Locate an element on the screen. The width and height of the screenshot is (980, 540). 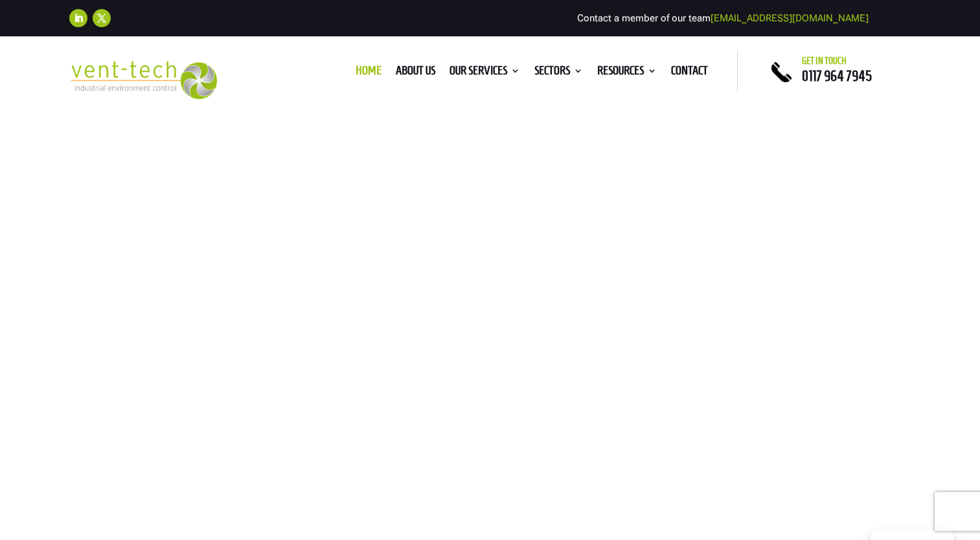
span: Get in touch is located at coordinates (824, 61).